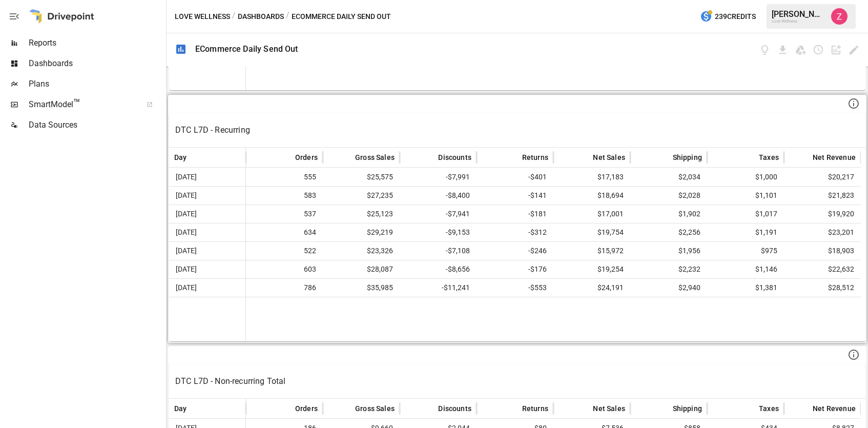 This screenshot has height=428, width=868. What do you see at coordinates (82, 105) in the screenshot?
I see `span: SmartModel` at bounding box center [82, 105].